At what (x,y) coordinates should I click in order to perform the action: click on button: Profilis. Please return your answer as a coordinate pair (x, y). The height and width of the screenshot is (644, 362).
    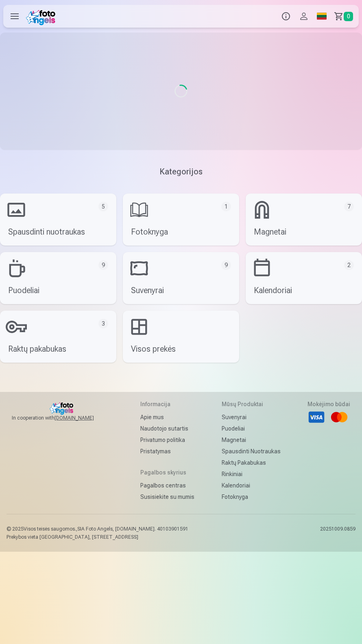
    Looking at the image, I should click on (304, 16).